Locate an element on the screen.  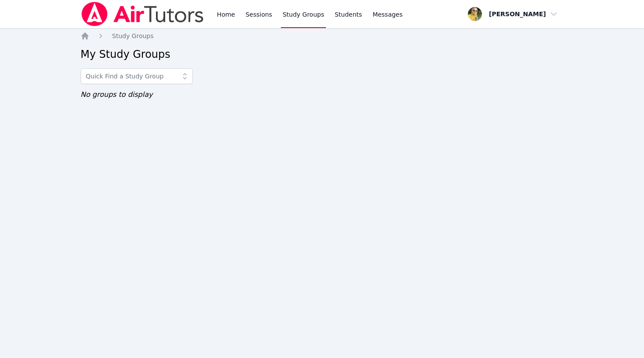
h2: My Study Groups is located at coordinates (322, 54).